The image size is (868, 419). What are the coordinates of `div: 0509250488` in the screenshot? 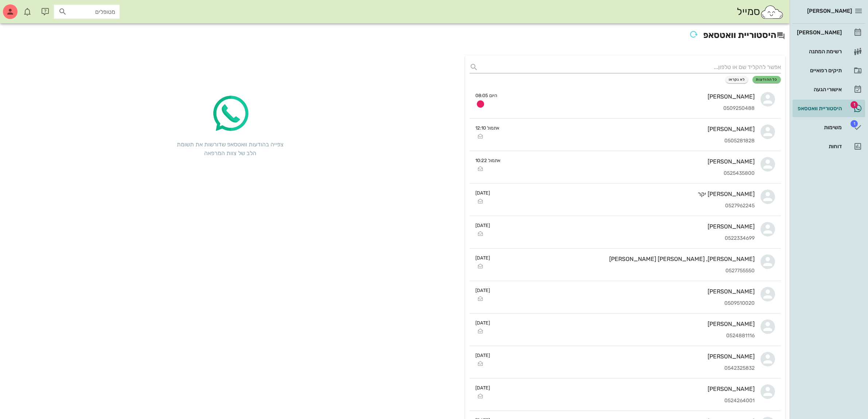 It's located at (629, 108).